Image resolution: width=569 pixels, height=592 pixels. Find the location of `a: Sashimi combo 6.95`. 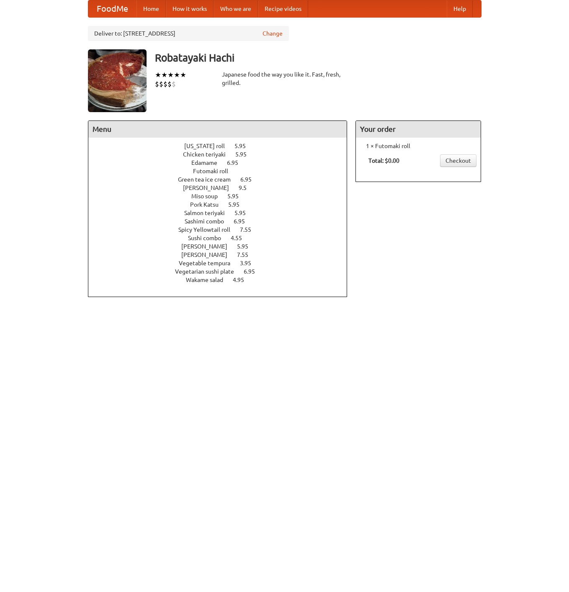

a: Sashimi combo 6.95 is located at coordinates (222, 221).